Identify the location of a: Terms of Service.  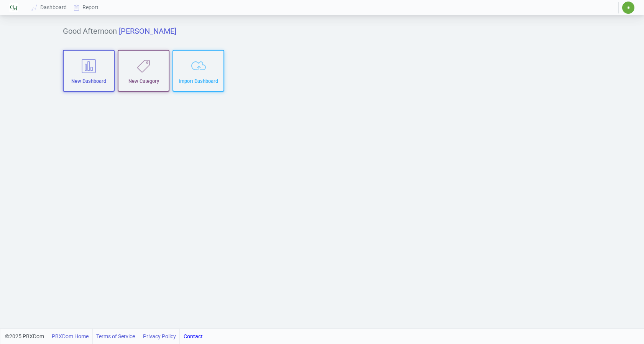
(116, 337).